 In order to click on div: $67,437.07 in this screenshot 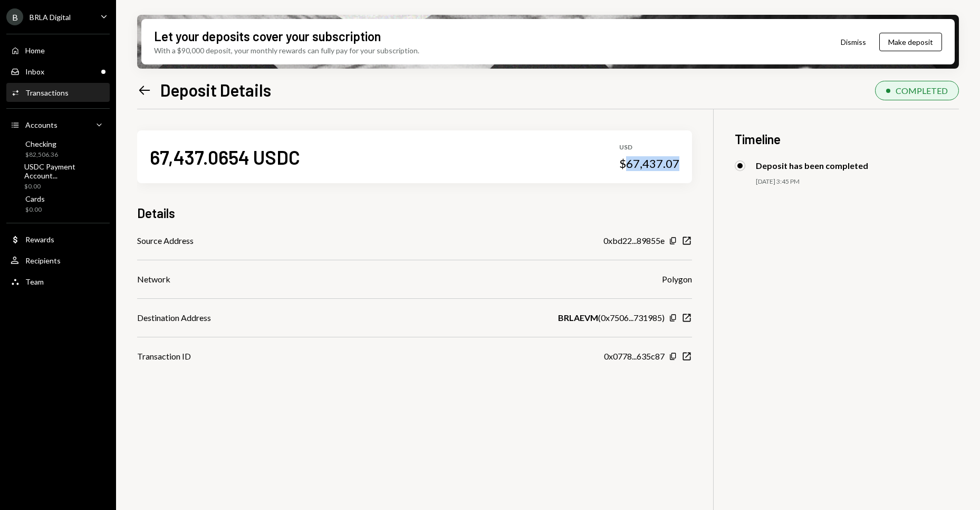, I will do `click(649, 163)`.